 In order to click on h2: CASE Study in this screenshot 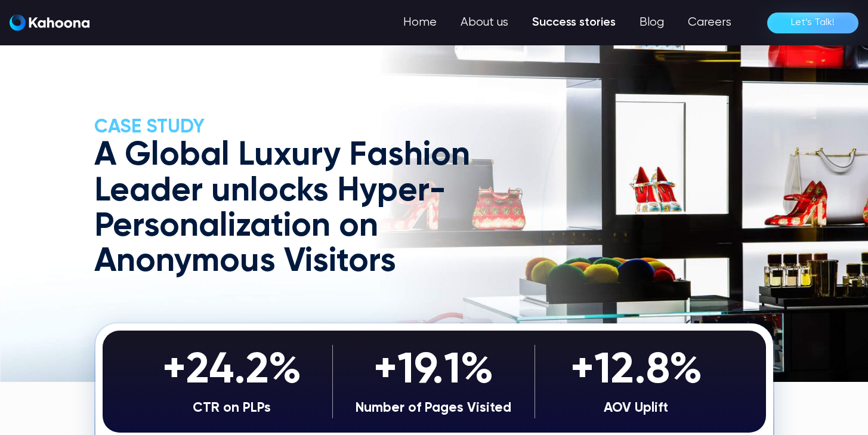, I will do `click(304, 127)`.